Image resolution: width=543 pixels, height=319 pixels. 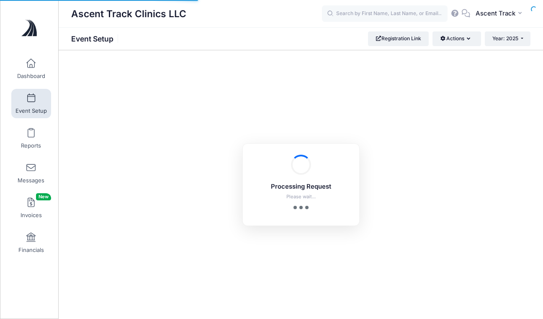 I want to click on a: Reports, so click(x=31, y=138).